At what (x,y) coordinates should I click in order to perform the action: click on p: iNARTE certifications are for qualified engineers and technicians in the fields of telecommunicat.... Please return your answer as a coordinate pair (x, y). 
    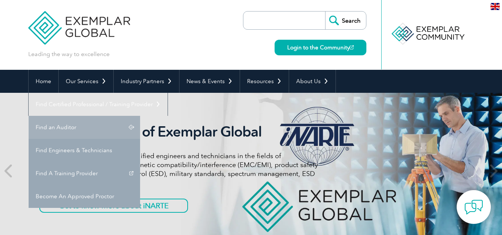
    Looking at the image, I should click on (179, 170).